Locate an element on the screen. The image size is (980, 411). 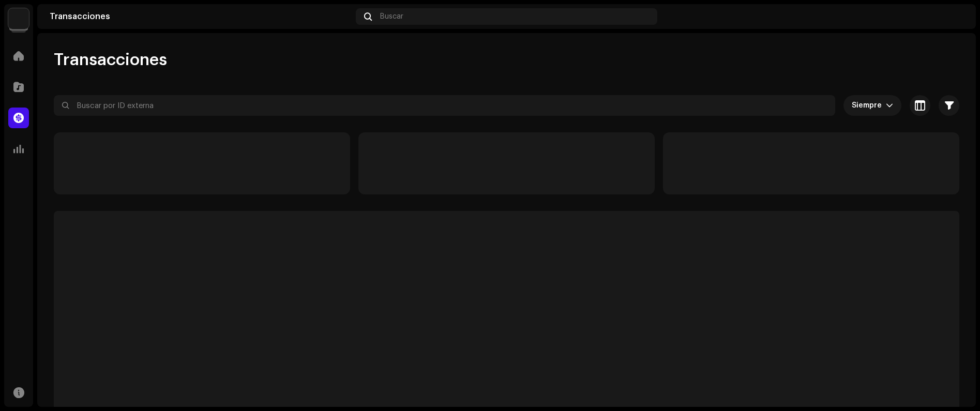
span: Siempre is located at coordinates (868, 105).